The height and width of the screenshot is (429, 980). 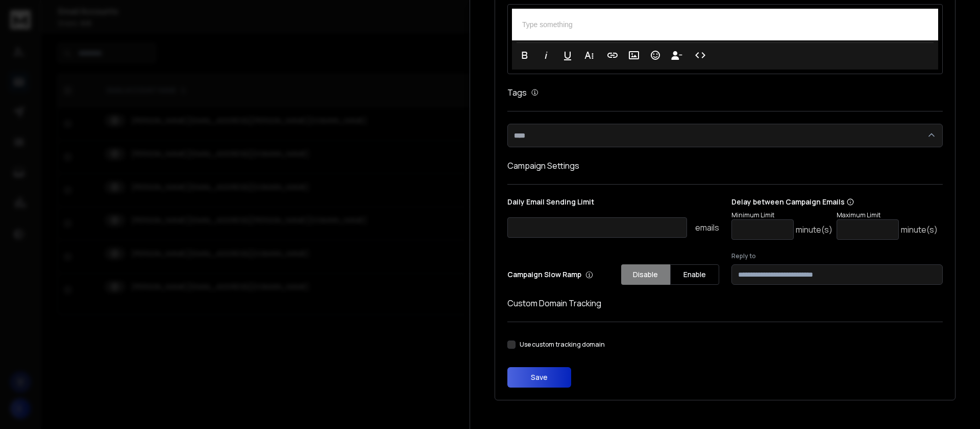 I want to click on button: Underline (Ctrl+U), so click(x=568, y=55).